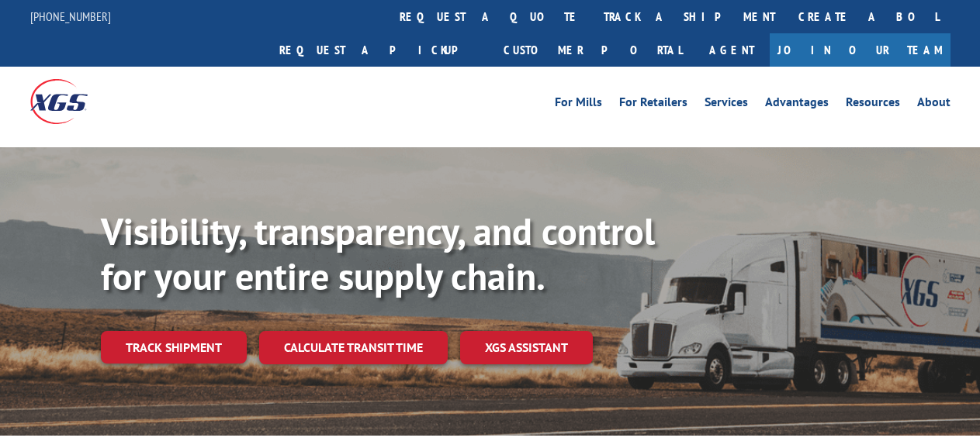  Describe the element at coordinates (796, 104) in the screenshot. I see `a: Advantages` at that location.